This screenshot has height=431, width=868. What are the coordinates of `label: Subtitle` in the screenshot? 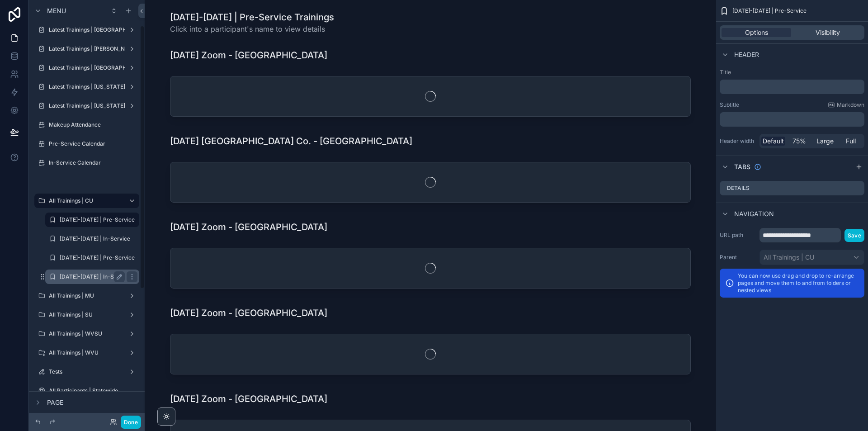 It's located at (729, 105).